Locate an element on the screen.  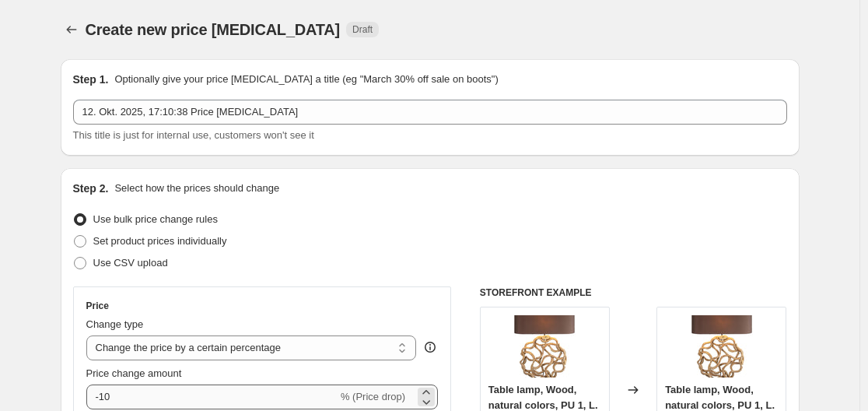
h2: Step 2. is located at coordinates (91, 188).